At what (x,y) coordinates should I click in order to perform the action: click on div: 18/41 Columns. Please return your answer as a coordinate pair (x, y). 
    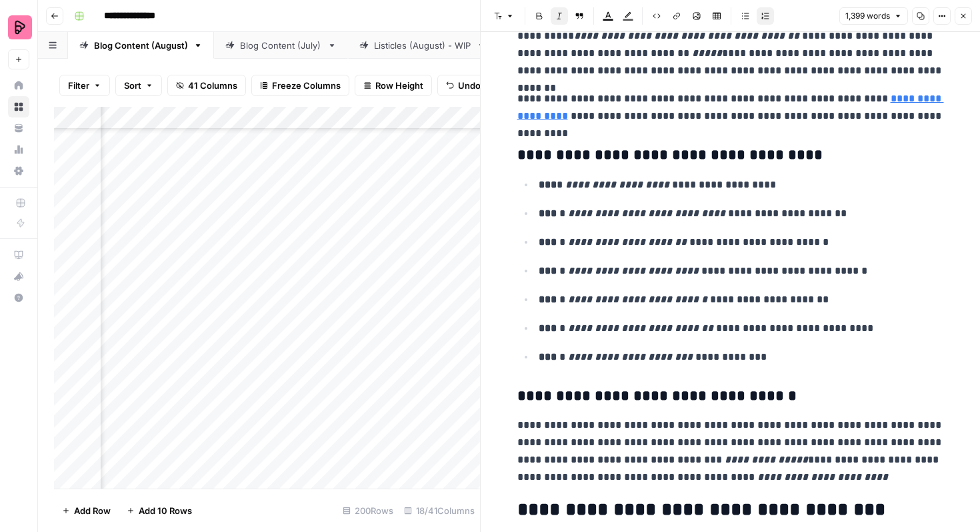
    Looking at the image, I should click on (439, 510).